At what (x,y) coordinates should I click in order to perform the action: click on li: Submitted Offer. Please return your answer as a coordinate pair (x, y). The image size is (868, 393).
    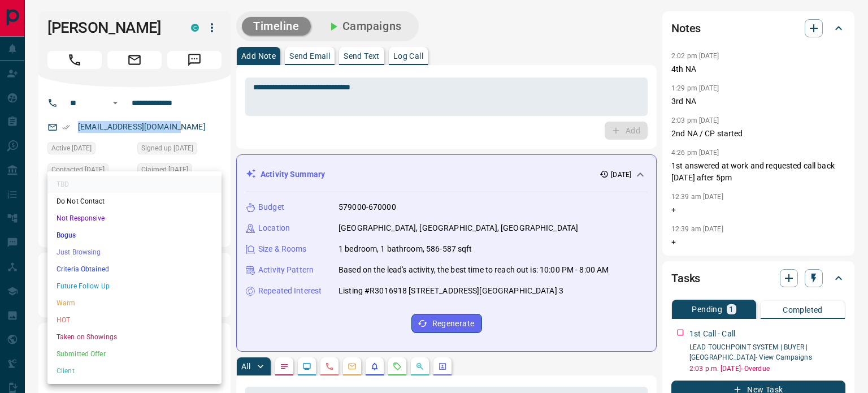
    Looking at the image, I should click on (134, 354).